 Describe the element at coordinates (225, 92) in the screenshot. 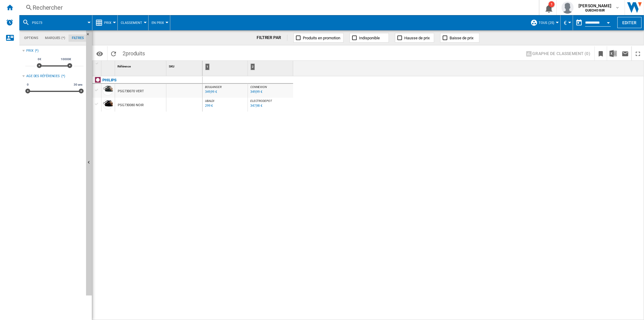

I see `div: BOULANGER 349,99 €` at that location.